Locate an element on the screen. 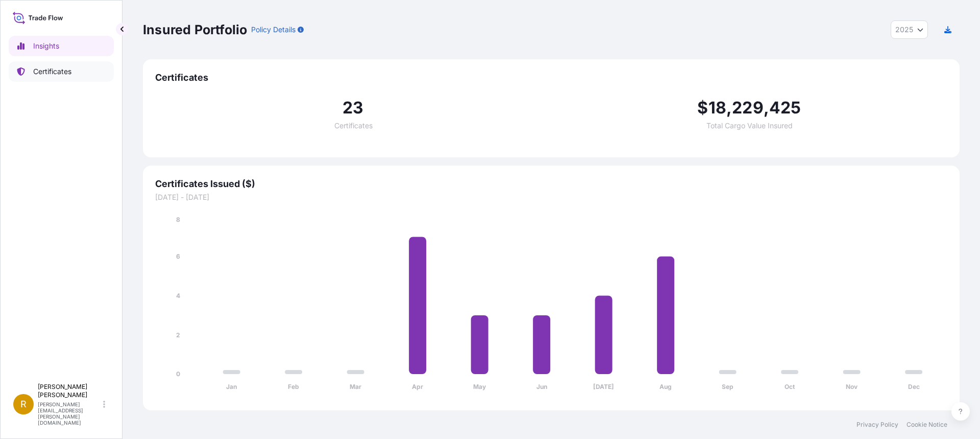 The height and width of the screenshot is (439, 980). tspan: 2 is located at coordinates (178, 334).